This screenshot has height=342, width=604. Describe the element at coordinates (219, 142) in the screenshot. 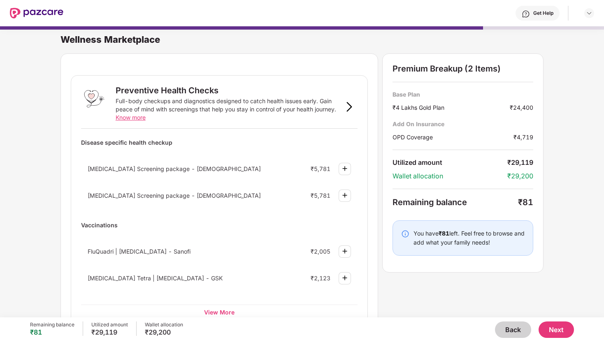

I see `div: Disease specific health checkup` at that location.